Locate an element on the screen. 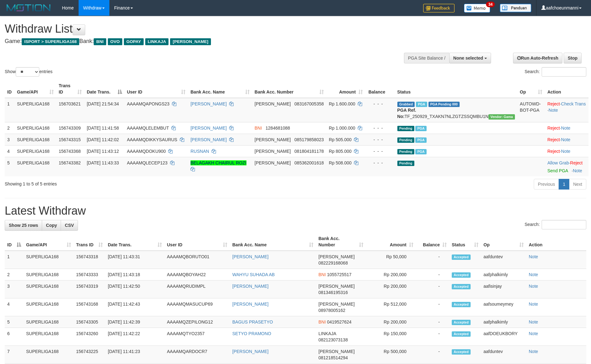 The height and width of the screenshot is (364, 591). span: 156743315 is located at coordinates (70, 140).